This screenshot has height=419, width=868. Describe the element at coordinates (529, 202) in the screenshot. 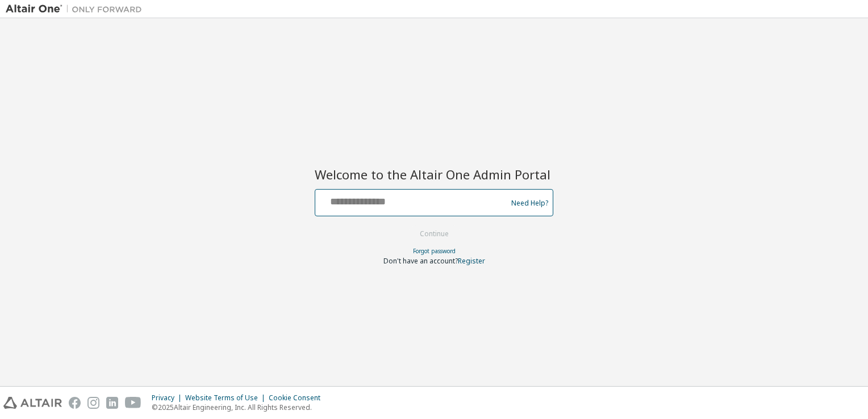

I see `a: Need Help?` at that location.